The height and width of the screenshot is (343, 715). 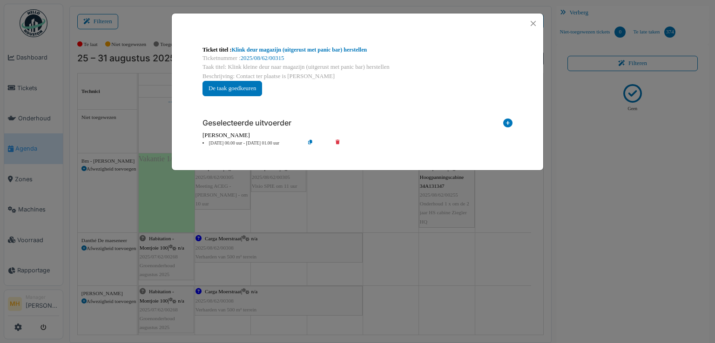 I want to click on button: Close, so click(x=533, y=23).